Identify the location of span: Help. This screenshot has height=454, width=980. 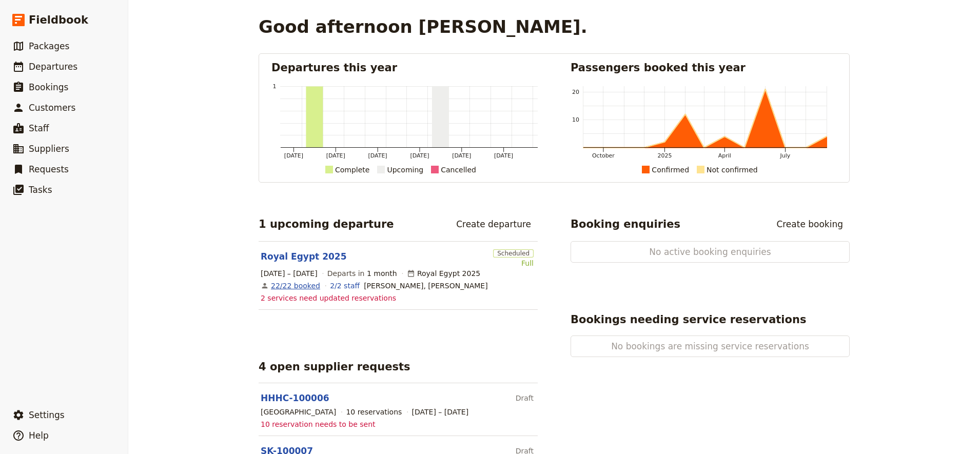
(39, 436).